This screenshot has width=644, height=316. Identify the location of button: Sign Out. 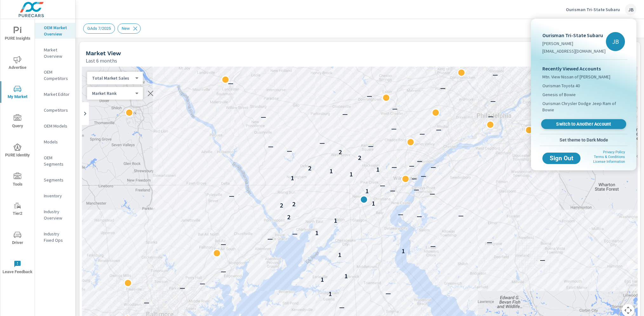
(562, 158).